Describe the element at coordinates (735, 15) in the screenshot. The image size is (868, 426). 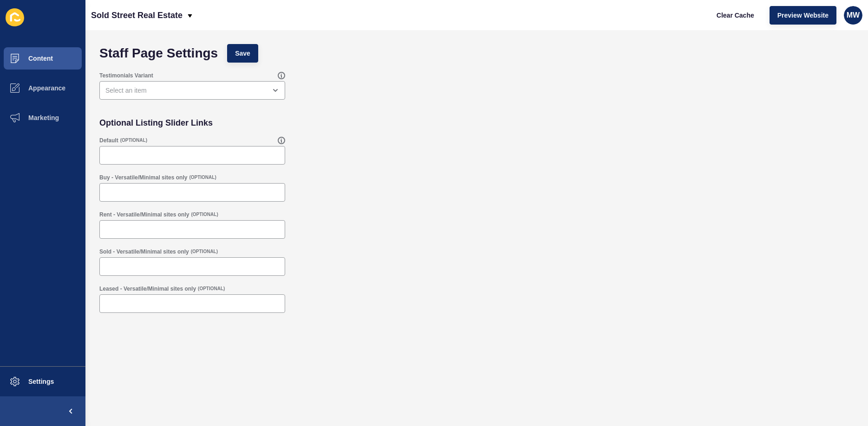
I see `button: Clear Cache` at that location.